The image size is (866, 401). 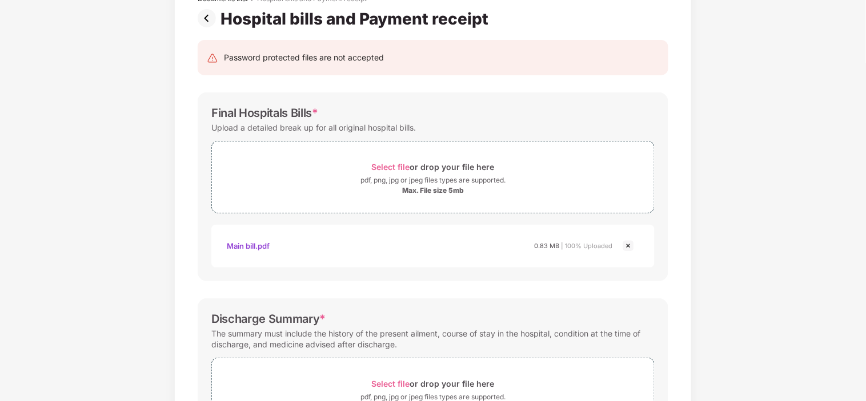 I want to click on img: svg+xml;base64,PHN2ZyB4bWxucz0iaHR0cDovL3d3dy53My5vcmcvMjAwMC9zdmciIHdpZHRoPSIyNCIgaGVpZ2h0PSIyNC..., so click(x=212, y=58).